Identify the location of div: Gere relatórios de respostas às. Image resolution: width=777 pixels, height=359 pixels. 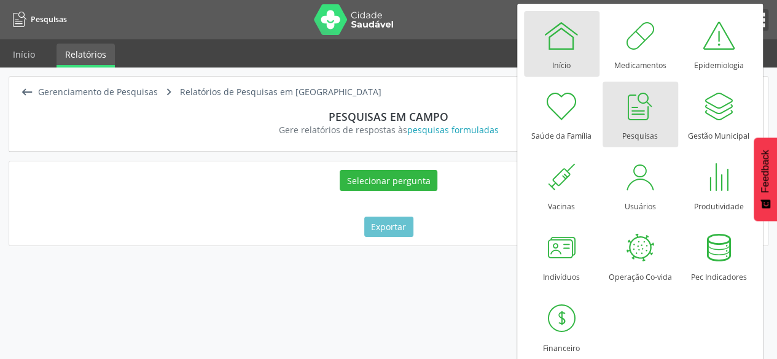
(388, 130).